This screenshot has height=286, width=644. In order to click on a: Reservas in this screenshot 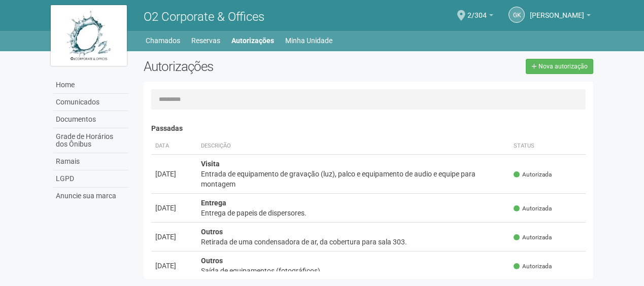, I will do `click(206, 40)`.